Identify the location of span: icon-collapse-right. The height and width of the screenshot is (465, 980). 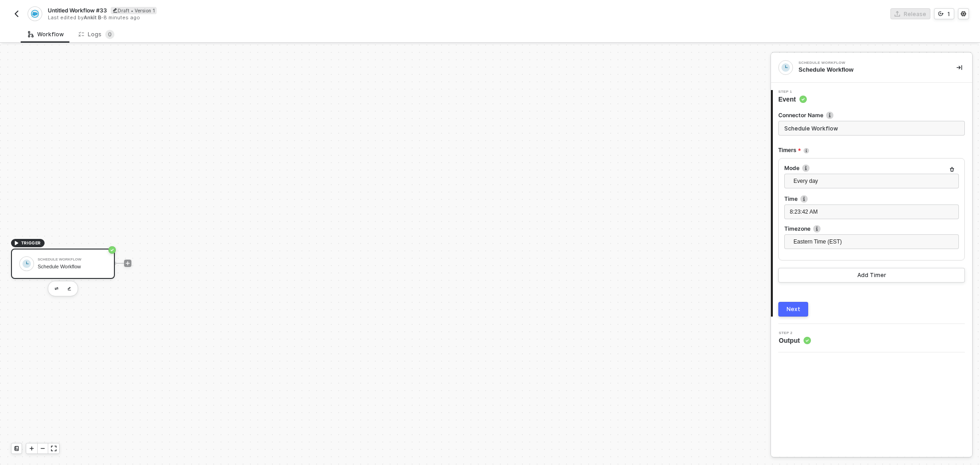
(959, 68).